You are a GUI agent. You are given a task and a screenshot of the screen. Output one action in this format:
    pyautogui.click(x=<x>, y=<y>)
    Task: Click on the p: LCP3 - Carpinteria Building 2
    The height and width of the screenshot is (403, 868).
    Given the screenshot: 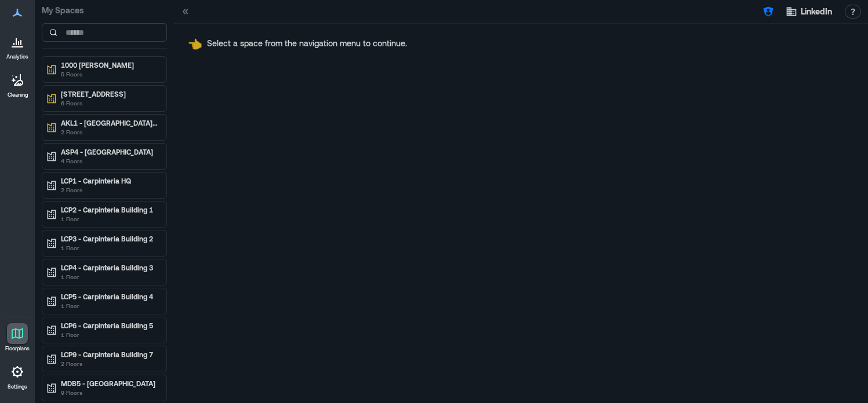 What is the action you would take?
    pyautogui.click(x=110, y=239)
    